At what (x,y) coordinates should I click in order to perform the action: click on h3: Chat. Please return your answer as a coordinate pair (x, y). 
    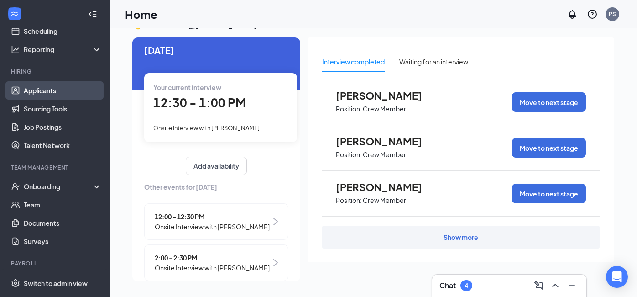
    Looking at the image, I should click on (448, 285).